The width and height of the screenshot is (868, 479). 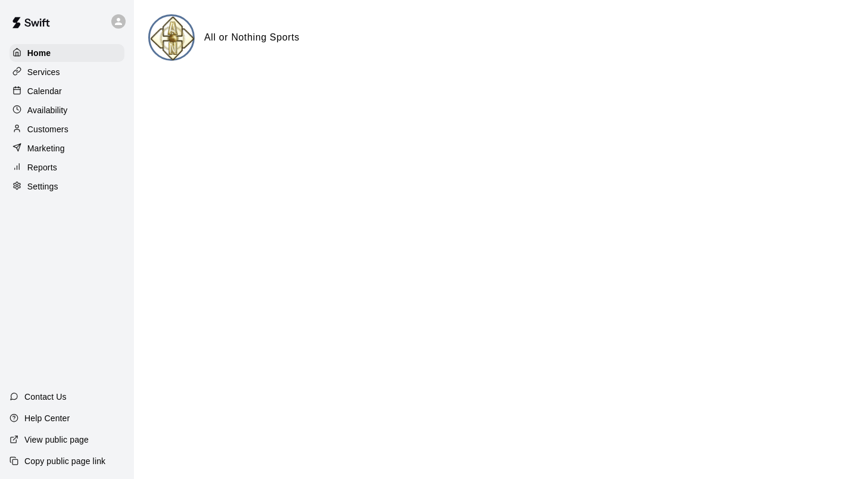 I want to click on div: Calendar, so click(x=67, y=91).